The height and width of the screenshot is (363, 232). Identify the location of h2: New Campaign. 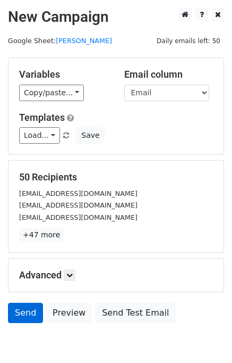
(116, 17).